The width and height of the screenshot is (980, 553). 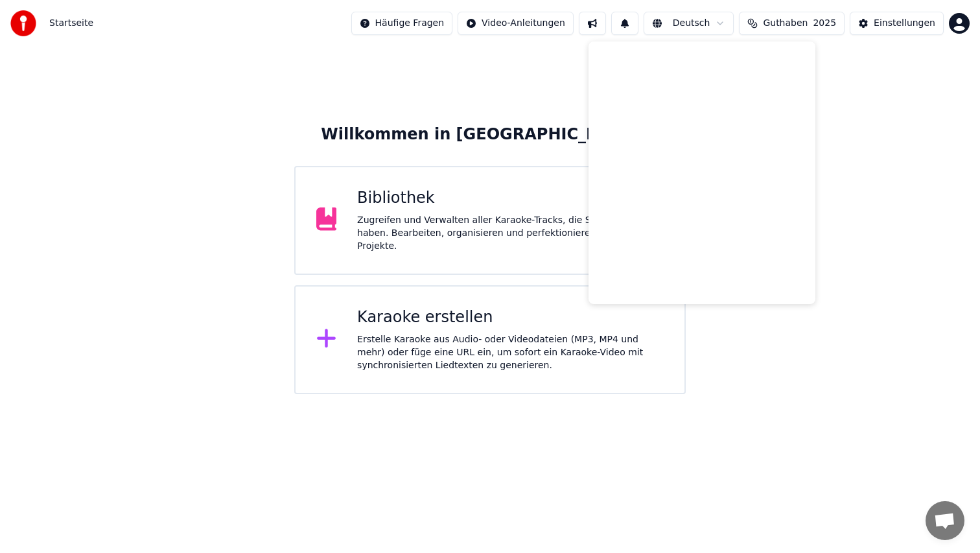 I want to click on div: Erstelle Karaoke aus Audio- oder Videodateien (MP3, MP4 und mehr) oder füge eine URL ein, um sofo..., so click(x=510, y=353).